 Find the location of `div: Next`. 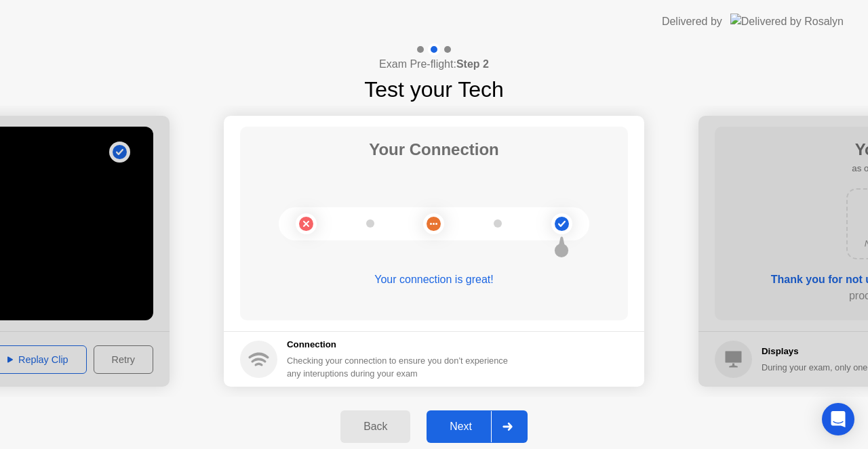

div: Next is located at coordinates (461, 427).